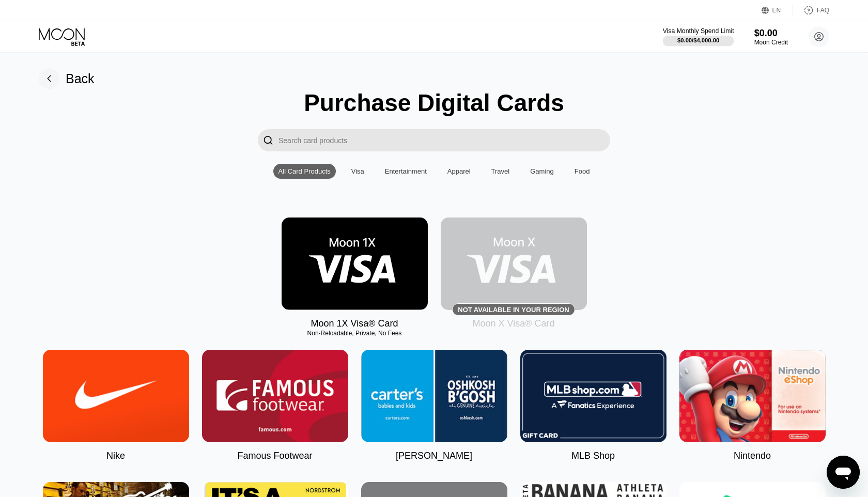 This screenshot has height=497, width=868. I want to click on div: Moon 1X Visa® Card, so click(354, 323).